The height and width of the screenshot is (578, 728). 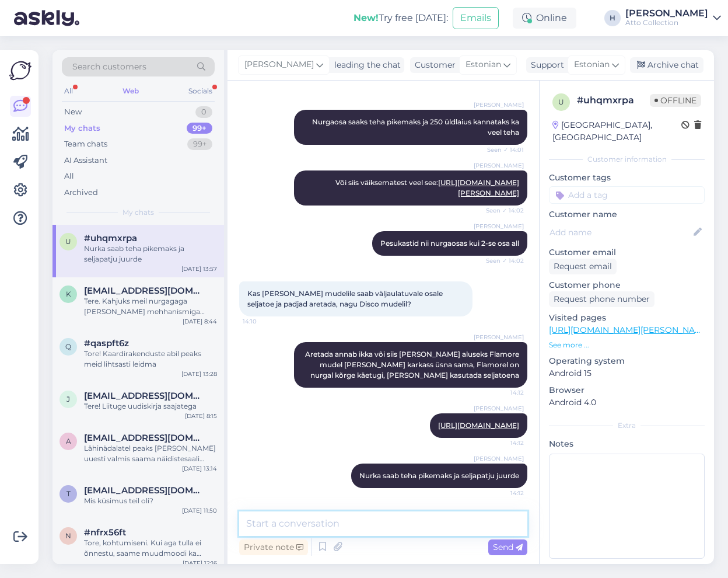 I want to click on div: H, so click(x=612, y=18).